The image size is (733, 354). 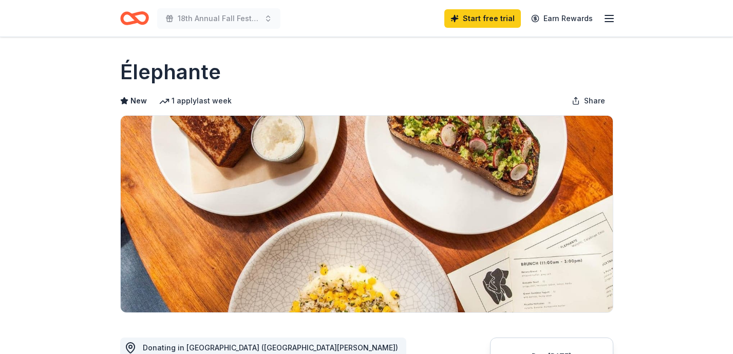 I want to click on a: Start free trial, so click(x=483, y=19).